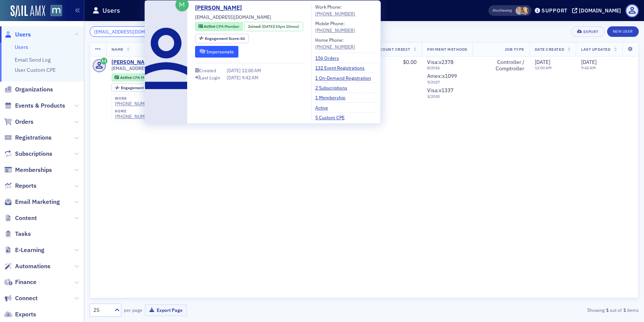 This screenshot has width=644, height=322. Describe the element at coordinates (34, 170) in the screenshot. I see `span: Memberships` at that location.